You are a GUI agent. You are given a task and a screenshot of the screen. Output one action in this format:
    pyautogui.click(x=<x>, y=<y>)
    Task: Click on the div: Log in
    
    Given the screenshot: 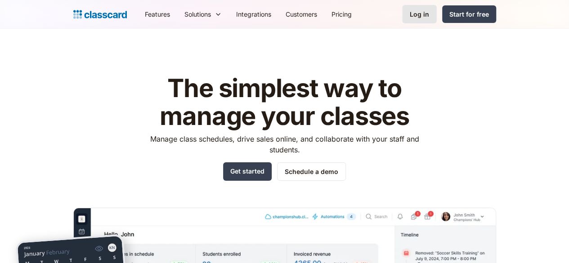 What is the action you would take?
    pyautogui.click(x=419, y=14)
    